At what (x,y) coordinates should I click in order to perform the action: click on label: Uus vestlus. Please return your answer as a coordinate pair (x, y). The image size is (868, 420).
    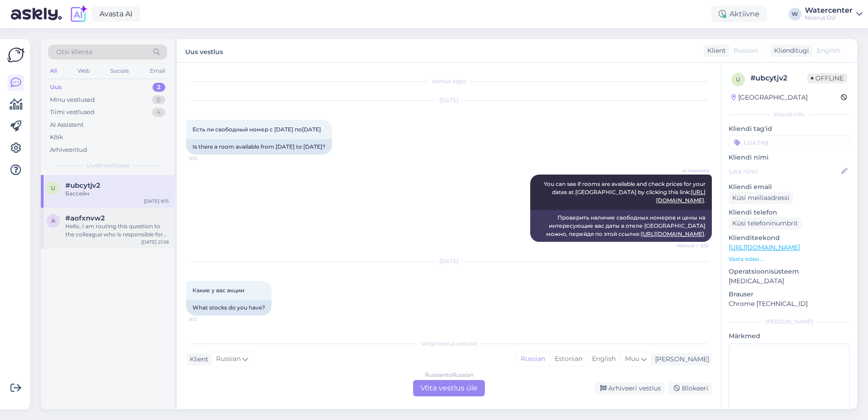
    Looking at the image, I should click on (204, 50).